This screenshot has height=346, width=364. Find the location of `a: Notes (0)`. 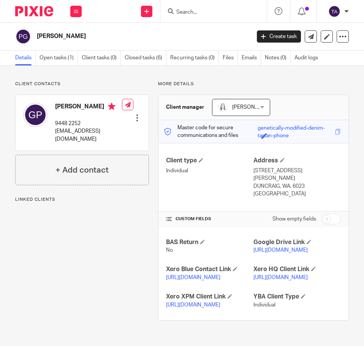

a: Notes (0) is located at coordinates (278, 58).